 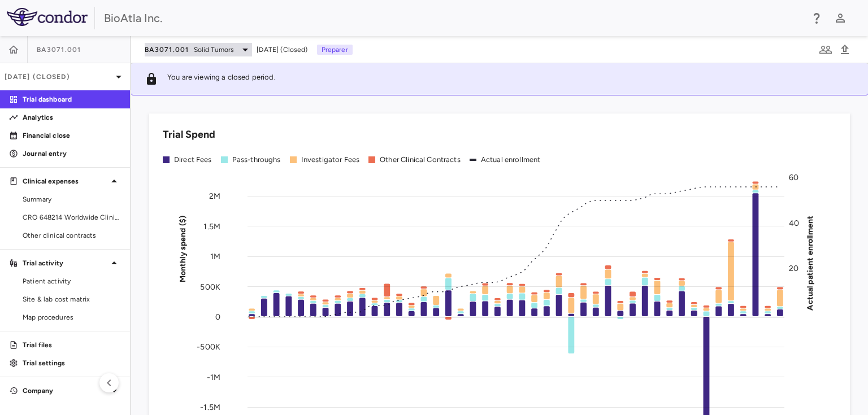 What do you see at coordinates (65, 181) in the screenshot?
I see `p: Clinical expenses` at bounding box center [65, 181].